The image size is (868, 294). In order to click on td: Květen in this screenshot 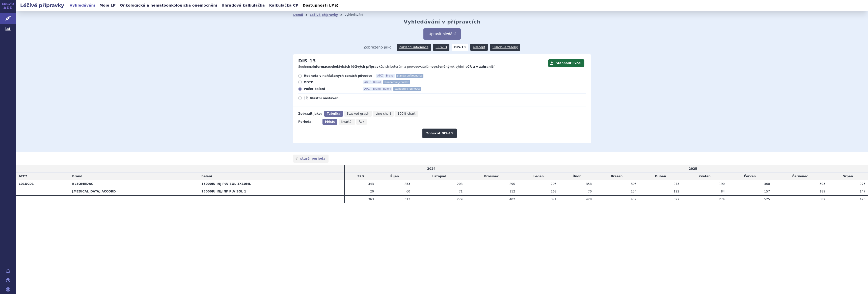, I will do `click(704, 177)`.